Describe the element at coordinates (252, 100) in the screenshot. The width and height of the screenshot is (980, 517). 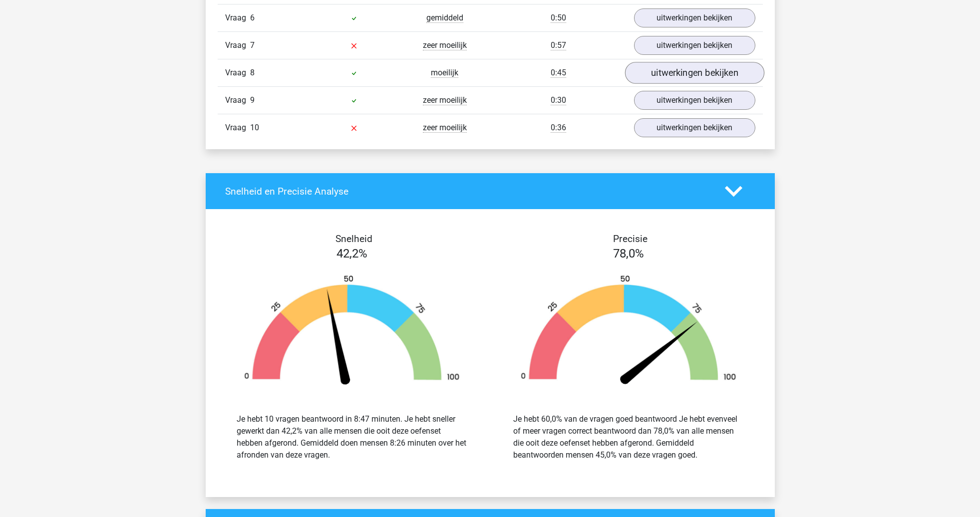
I see `span: 9` at that location.